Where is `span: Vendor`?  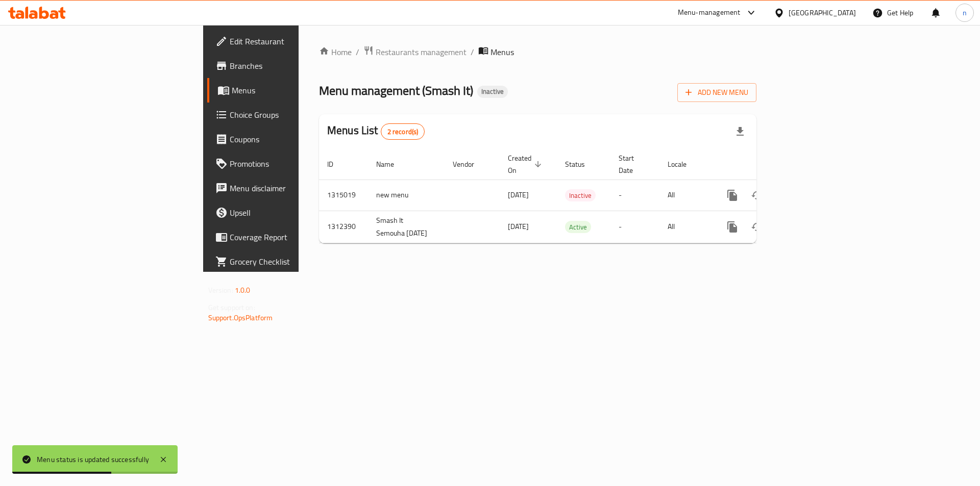 span: Vendor is located at coordinates (470, 165).